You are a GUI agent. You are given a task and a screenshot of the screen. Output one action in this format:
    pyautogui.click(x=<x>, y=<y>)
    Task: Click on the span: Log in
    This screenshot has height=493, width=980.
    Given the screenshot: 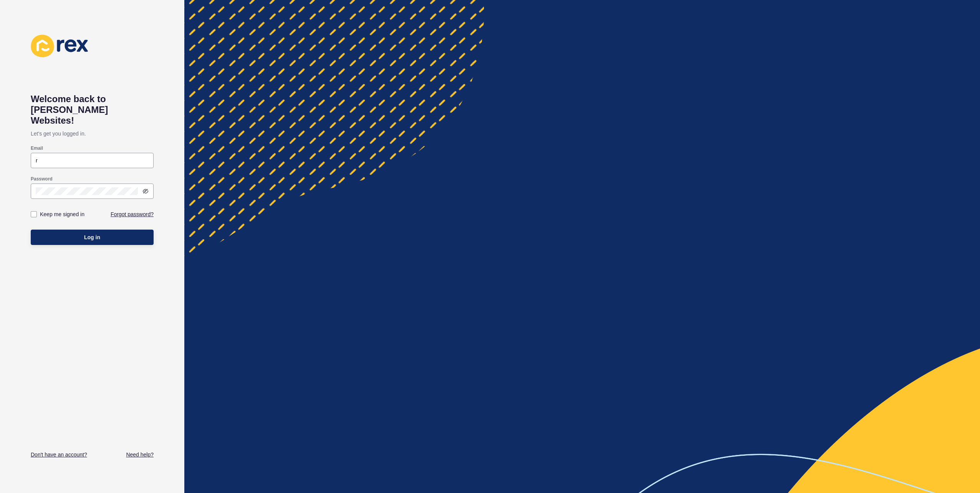 What is the action you would take?
    pyautogui.click(x=92, y=237)
    